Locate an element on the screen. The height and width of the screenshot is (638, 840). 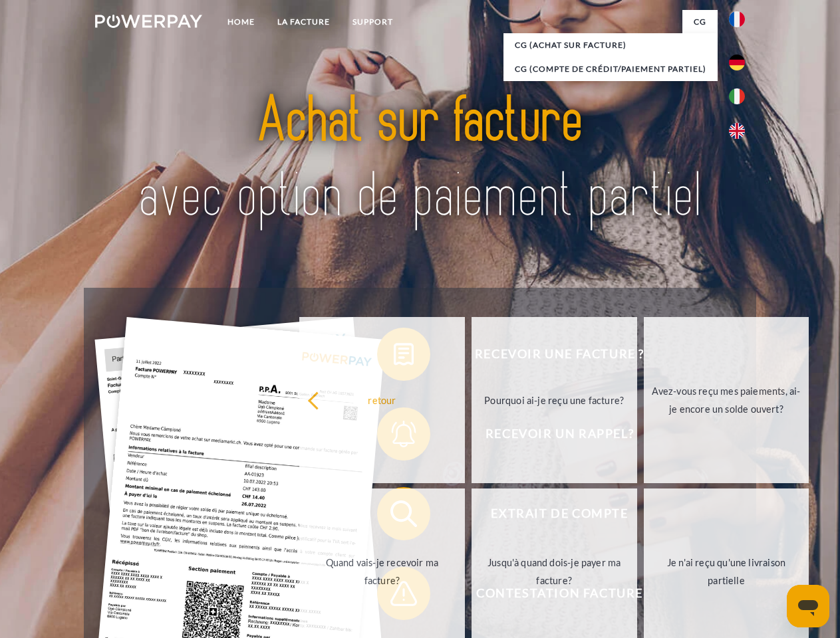
a: CG is located at coordinates (700, 22).